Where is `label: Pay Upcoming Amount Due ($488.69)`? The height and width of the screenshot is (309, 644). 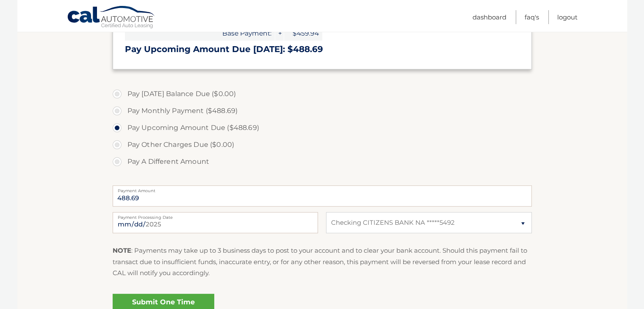
label: Pay Upcoming Amount Due ($488.69) is located at coordinates (322, 128).